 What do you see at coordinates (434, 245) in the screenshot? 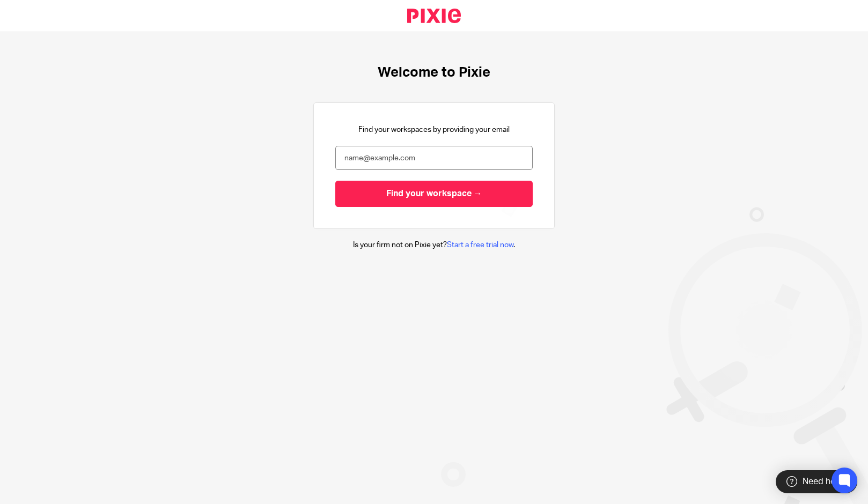
I see `p: Is your firm not on Pixie yet? .` at bounding box center [434, 245].